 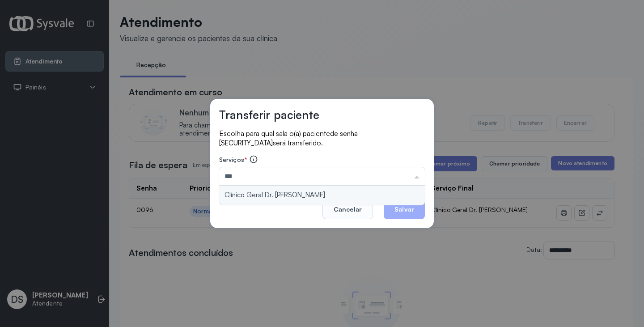 What do you see at coordinates (322, 138) in the screenshot?
I see `p: Escolha para qual sala o(a) paciente será transferido.` at bounding box center [322, 138].